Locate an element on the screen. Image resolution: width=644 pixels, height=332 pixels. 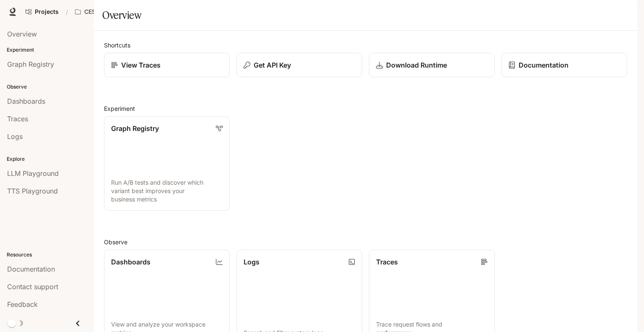
p: View Traces is located at coordinates (141, 65).